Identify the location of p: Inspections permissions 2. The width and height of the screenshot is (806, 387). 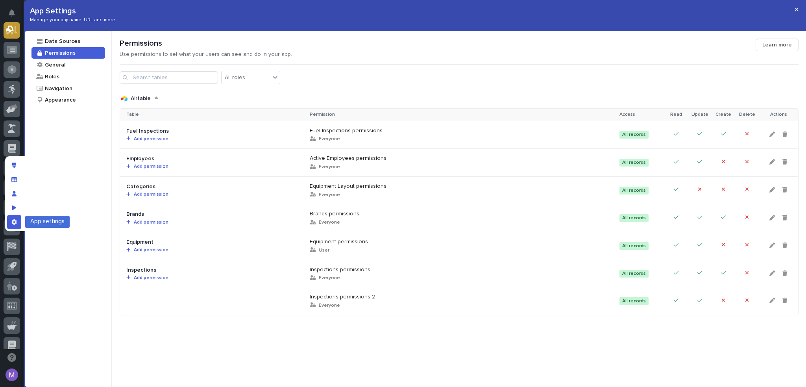
(452, 297).